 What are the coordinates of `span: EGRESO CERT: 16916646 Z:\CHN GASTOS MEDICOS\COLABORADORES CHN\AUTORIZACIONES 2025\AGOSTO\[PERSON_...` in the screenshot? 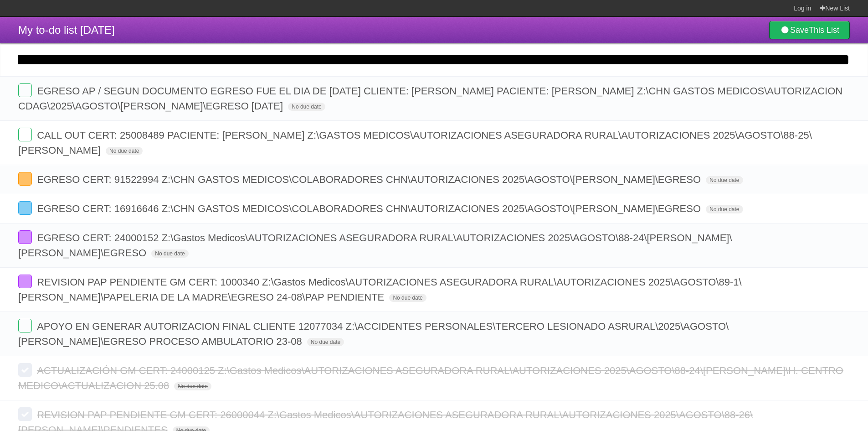 It's located at (370, 208).